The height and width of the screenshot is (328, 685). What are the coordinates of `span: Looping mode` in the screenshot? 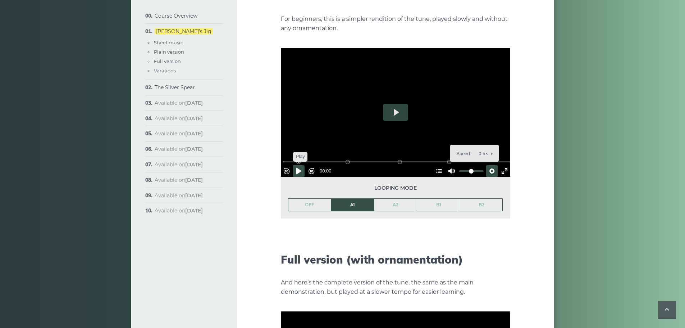 It's located at (396, 188).